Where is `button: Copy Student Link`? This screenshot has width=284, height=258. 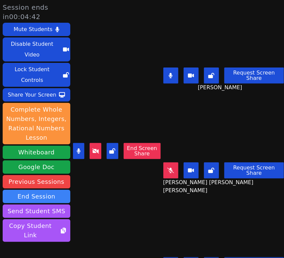 button: Copy Student Link is located at coordinates (36, 230).